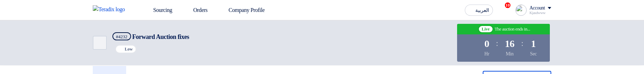  Describe the element at coordinates (158, 10) in the screenshot. I see `a: Sourcing` at that location.